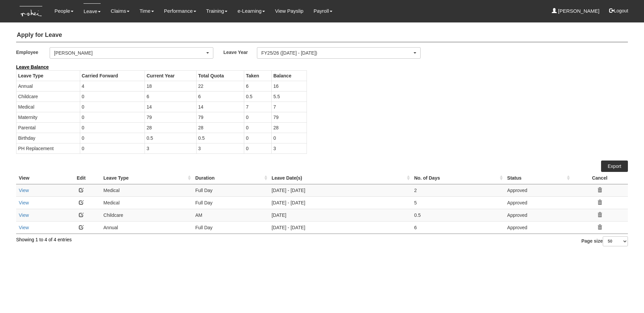 The height and width of the screenshot is (313, 644). I want to click on td: 5, so click(458, 202).